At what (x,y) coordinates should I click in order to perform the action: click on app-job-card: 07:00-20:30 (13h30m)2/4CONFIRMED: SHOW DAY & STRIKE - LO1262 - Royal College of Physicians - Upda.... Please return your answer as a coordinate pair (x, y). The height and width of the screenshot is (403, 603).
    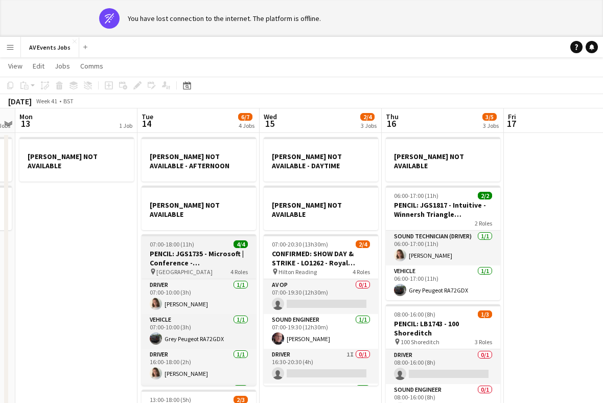
    Looking at the image, I should click on (321, 310).